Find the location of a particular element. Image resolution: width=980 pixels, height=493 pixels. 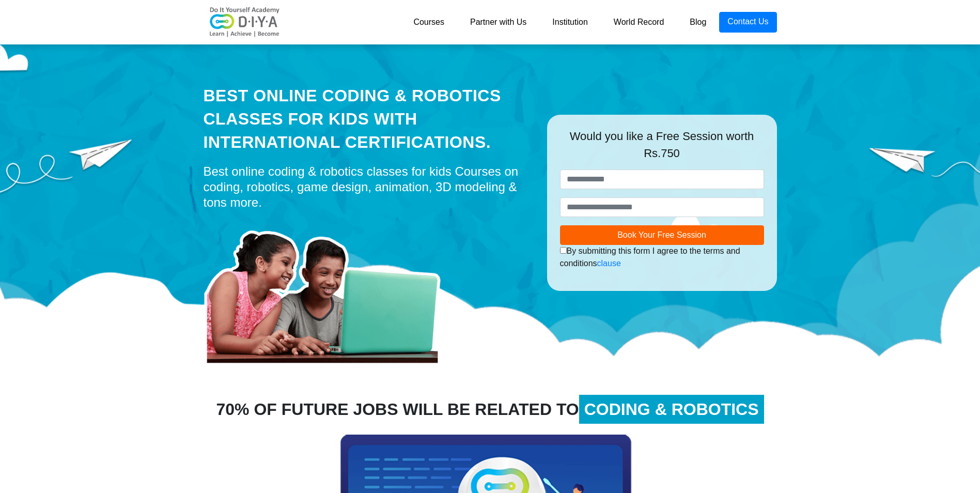

div: 70% OF FUTURE JOBS WILL BE RELATED TO is located at coordinates (490, 409).